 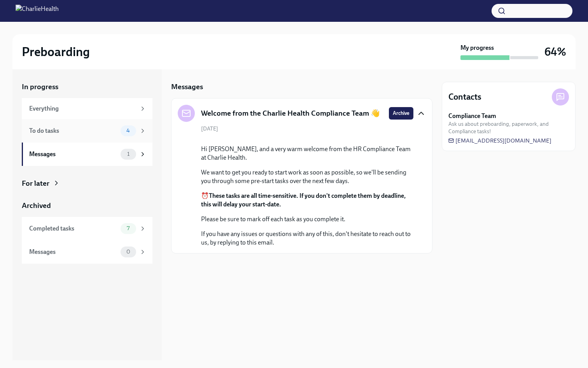 What do you see at coordinates (36, 184) in the screenshot?
I see `div: For later` at bounding box center [36, 184].